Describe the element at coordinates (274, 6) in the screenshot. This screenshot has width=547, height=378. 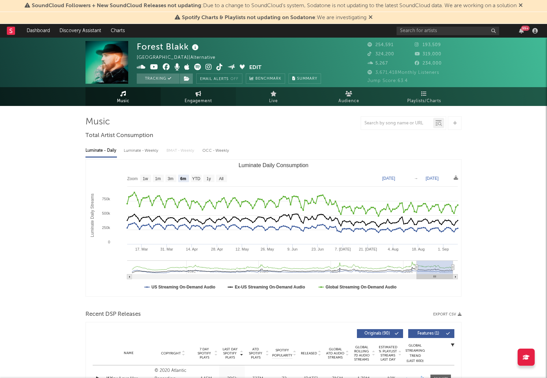
I see `span: : Due to a change to SoundCloud's system, Sodatone is not updating to the latest SoundCloud data....` at that location.